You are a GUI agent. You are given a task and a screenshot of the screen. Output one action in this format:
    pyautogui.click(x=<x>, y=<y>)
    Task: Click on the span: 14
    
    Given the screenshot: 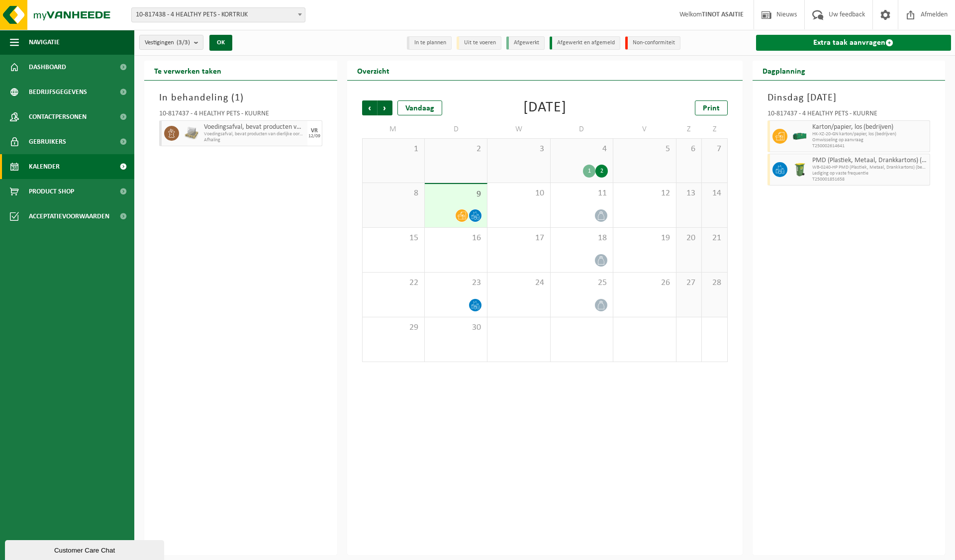 What is the action you would take?
    pyautogui.click(x=714, y=194)
    